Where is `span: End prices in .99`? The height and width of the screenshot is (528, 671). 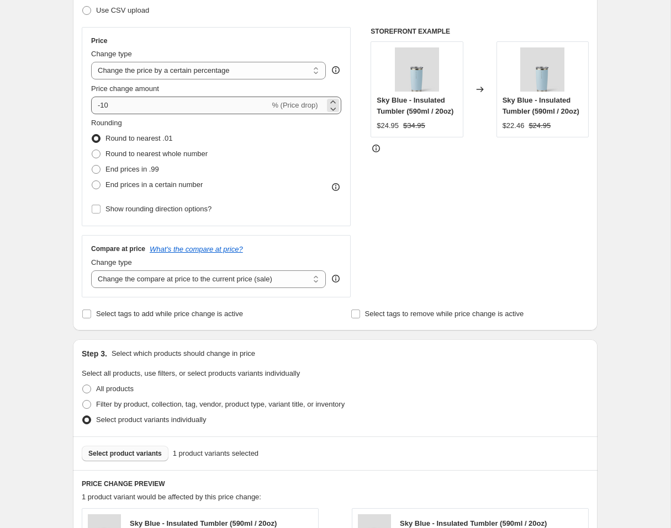 span: End prices in .99 is located at coordinates (132, 169).